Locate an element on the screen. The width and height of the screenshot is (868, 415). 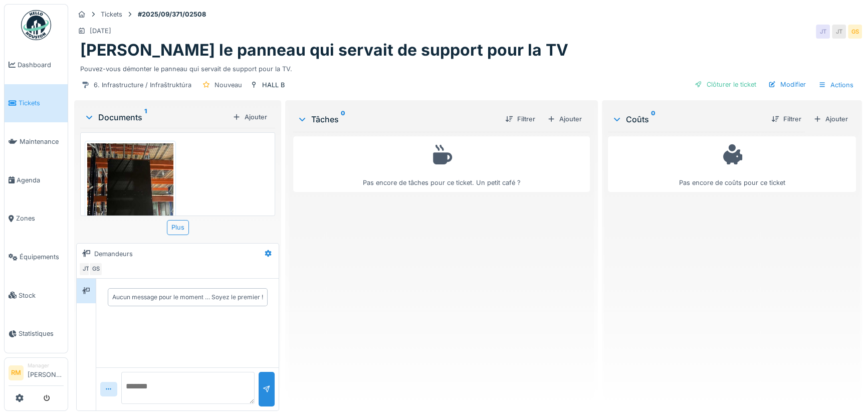
a: Stock is located at coordinates (36, 295).